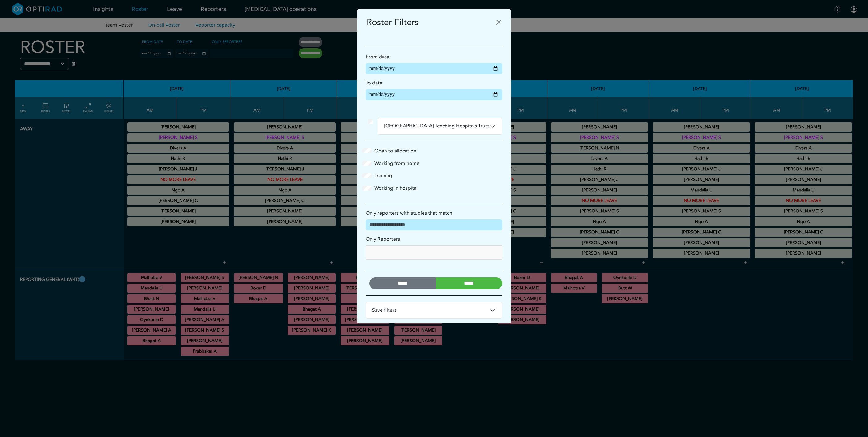  What do you see at coordinates (409, 213) in the screenshot?
I see `label: Only reporters with studies that match` at bounding box center [409, 213].